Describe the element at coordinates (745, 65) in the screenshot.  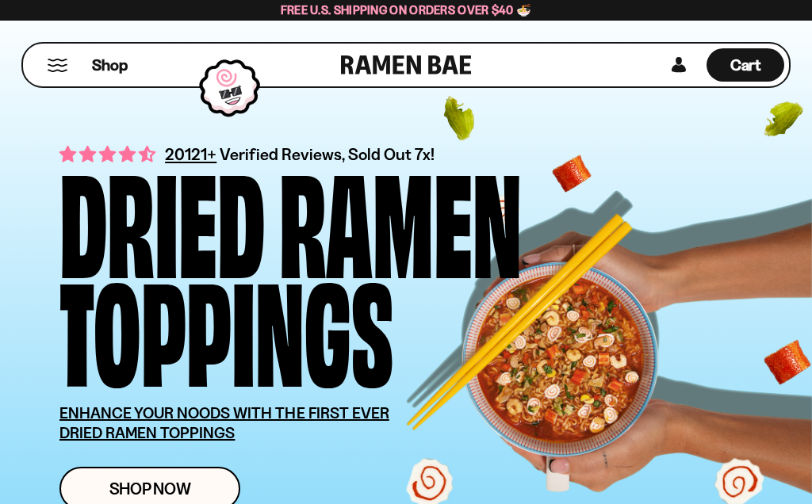
I see `span: Cart` at that location.